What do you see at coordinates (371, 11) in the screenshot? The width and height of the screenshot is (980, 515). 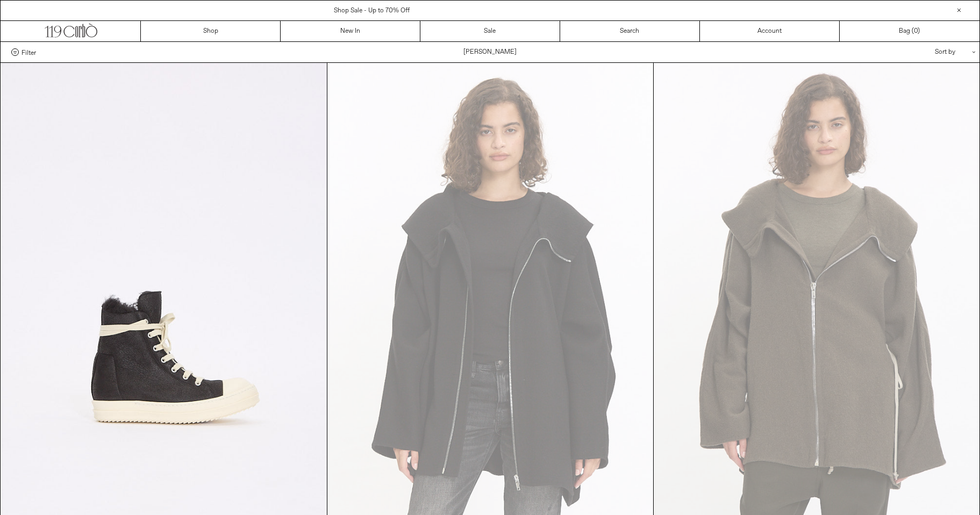 I see `a: Shop Sale - Up to 70% Off` at bounding box center [371, 11].